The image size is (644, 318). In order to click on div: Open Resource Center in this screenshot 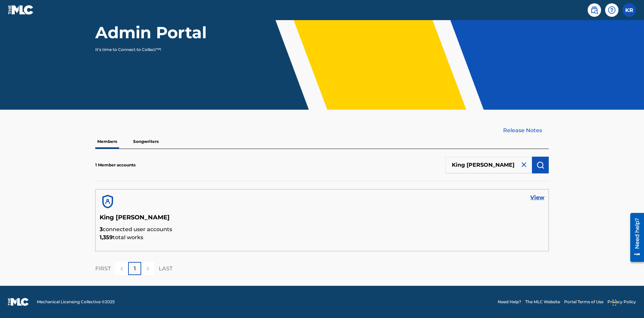, I will do `click(12, 28)`.